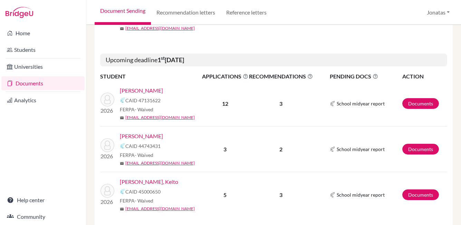 This screenshot has width=461, height=225. Describe the element at coordinates (107, 99) in the screenshot. I see `img: Ishibashi, Kyota` at that location.